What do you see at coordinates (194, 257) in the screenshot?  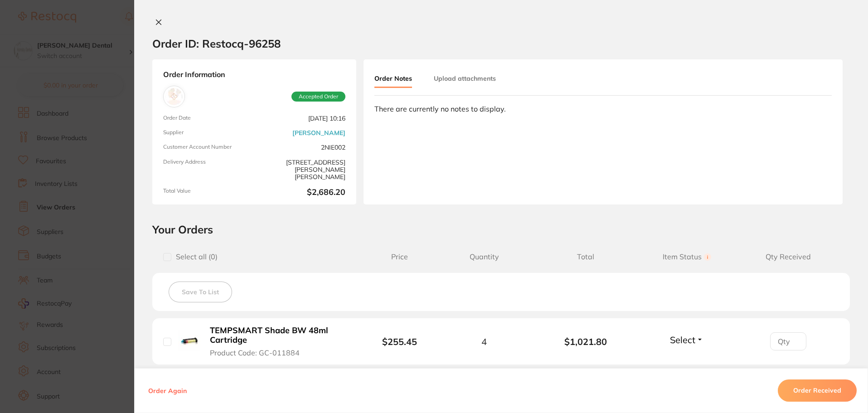 I see `span: Select all ( 0 )` at bounding box center [194, 257].